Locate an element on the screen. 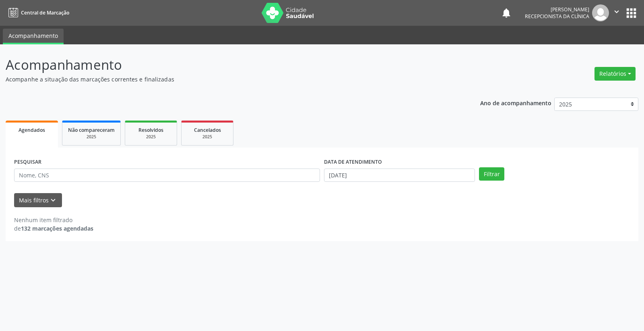 The height and width of the screenshot is (331, 644). div: Nenhum item filtrado is located at coordinates (54, 219).